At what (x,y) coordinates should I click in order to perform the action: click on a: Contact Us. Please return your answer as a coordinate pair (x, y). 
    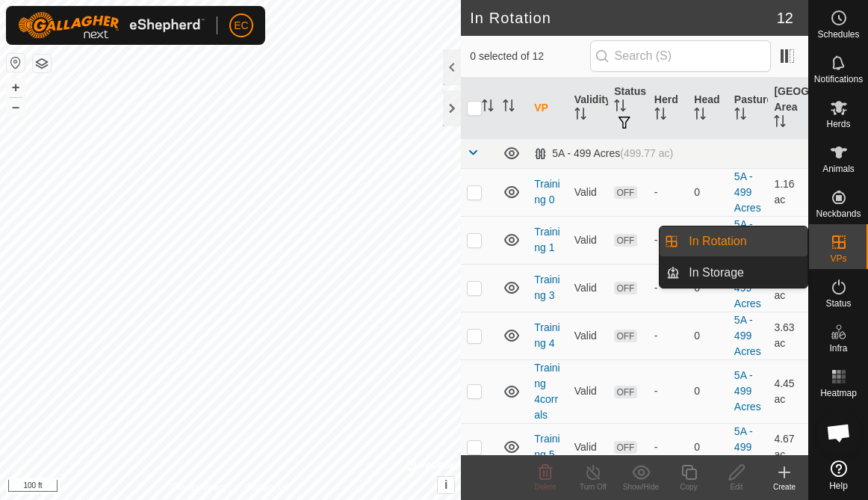
    Looking at the image, I should click on (267, 488).